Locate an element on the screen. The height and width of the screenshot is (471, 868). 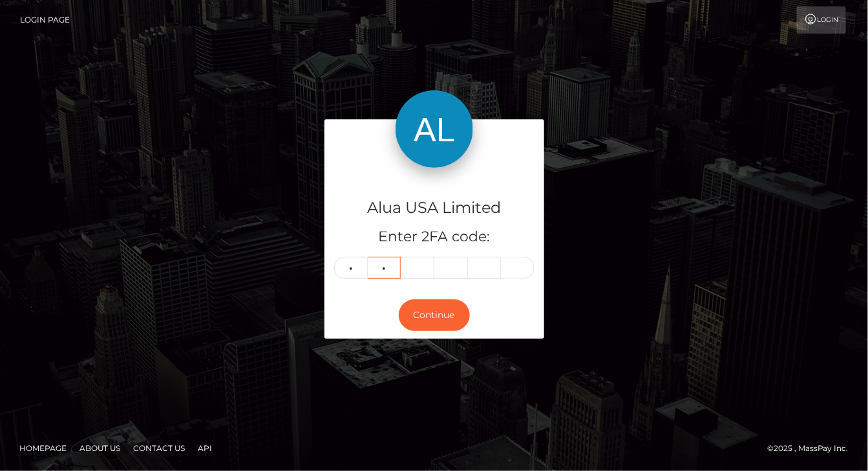
a: Login Page is located at coordinates (45, 20).